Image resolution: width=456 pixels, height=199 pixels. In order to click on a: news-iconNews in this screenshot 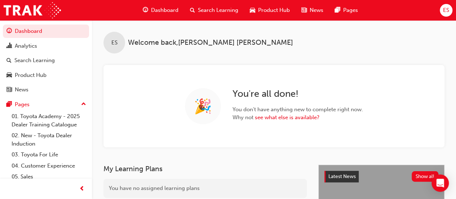, I will do `click(312, 10)`.